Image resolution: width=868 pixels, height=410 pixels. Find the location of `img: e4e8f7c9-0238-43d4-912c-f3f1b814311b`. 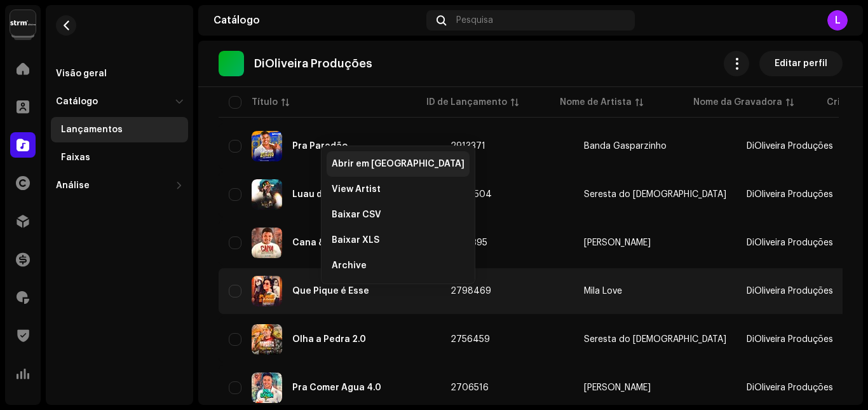

img: e4e8f7c9-0238-43d4-912c-f3f1b814311b is located at coordinates (266, 291).